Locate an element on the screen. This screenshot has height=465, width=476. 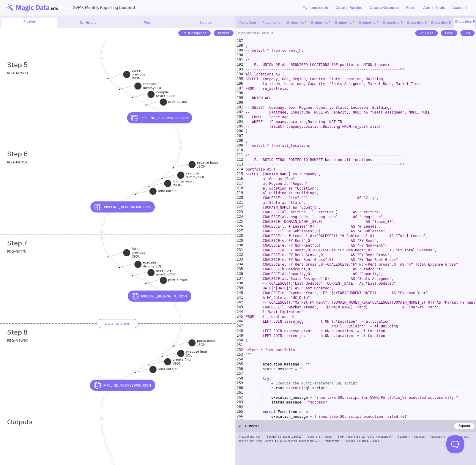
div: pipeline: REQ-D3E4F is located at coordinates (319, 22).